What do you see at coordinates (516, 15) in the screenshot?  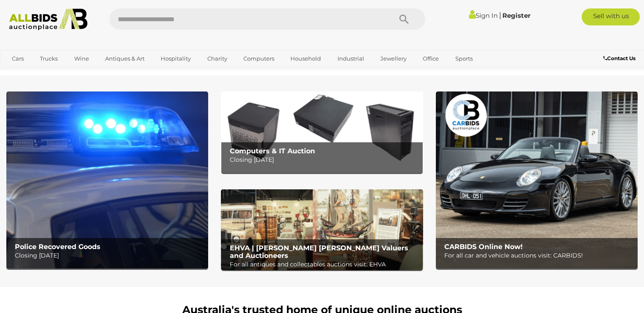 I see `a: Register` at bounding box center [516, 15].